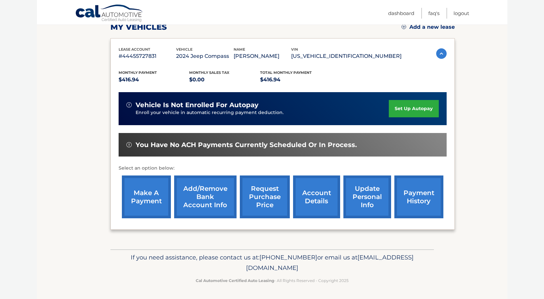 The height and width of the screenshot is (299, 544). I want to click on a: FAQ's, so click(434, 13).